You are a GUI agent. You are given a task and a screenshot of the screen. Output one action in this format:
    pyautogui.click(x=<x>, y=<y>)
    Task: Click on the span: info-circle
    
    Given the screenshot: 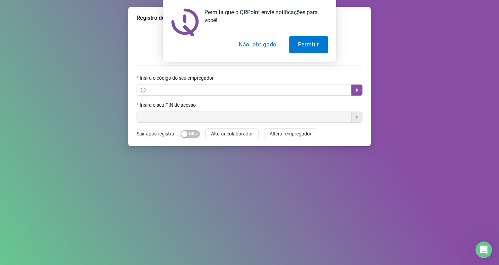 What is the action you would take?
    pyautogui.click(x=143, y=90)
    